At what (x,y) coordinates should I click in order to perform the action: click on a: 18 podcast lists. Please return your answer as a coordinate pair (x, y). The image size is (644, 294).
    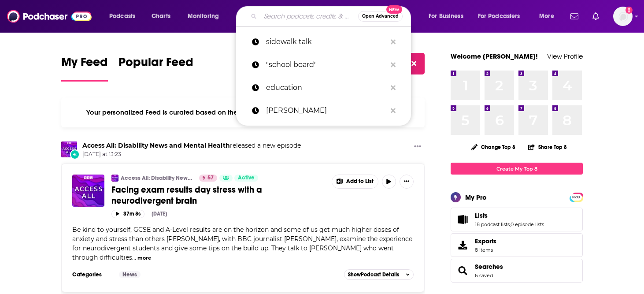
    Looking at the image, I should click on (492, 224).